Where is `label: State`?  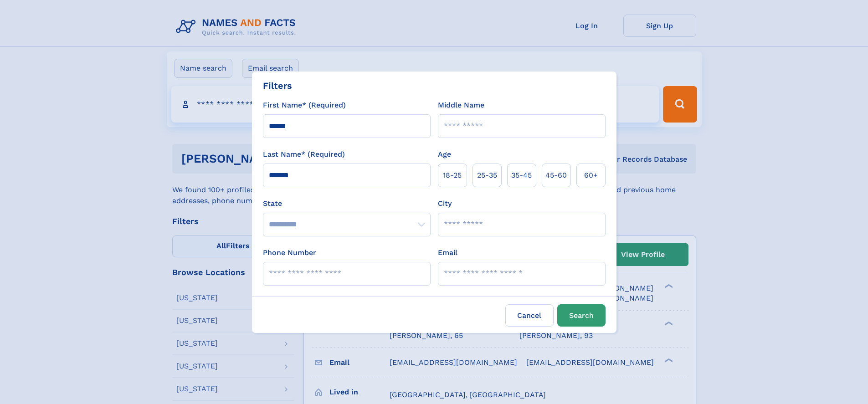
label: State is located at coordinates (347, 204).